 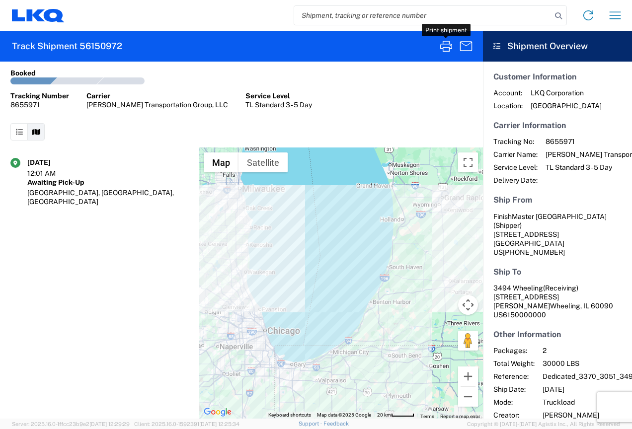 I want to click on div: Booked, so click(x=23, y=73).